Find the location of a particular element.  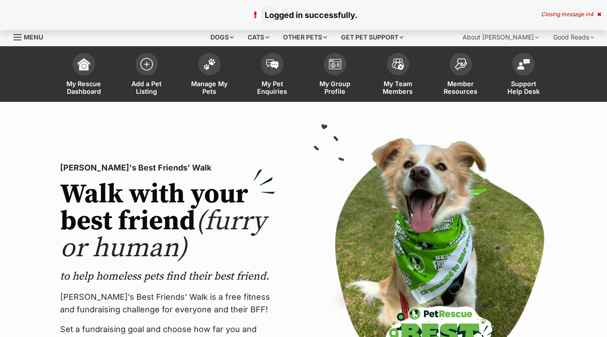

a: Manage My Pets is located at coordinates (209, 75).